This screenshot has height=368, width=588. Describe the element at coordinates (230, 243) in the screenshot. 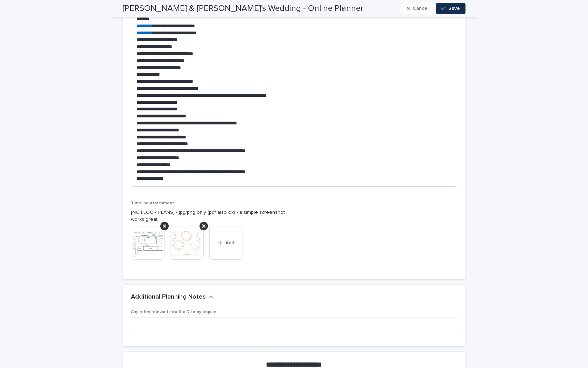

I see `span: Add` at that location.